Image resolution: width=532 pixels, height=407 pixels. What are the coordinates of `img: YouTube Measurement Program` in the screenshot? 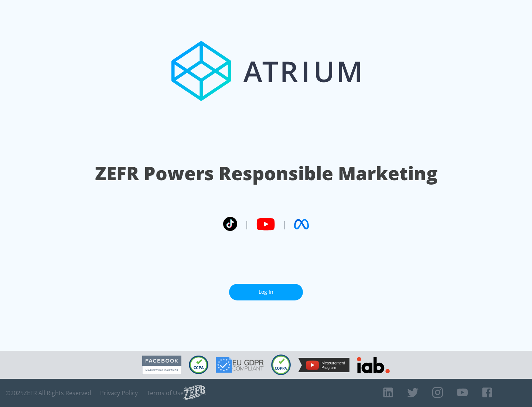 It's located at (323, 364).